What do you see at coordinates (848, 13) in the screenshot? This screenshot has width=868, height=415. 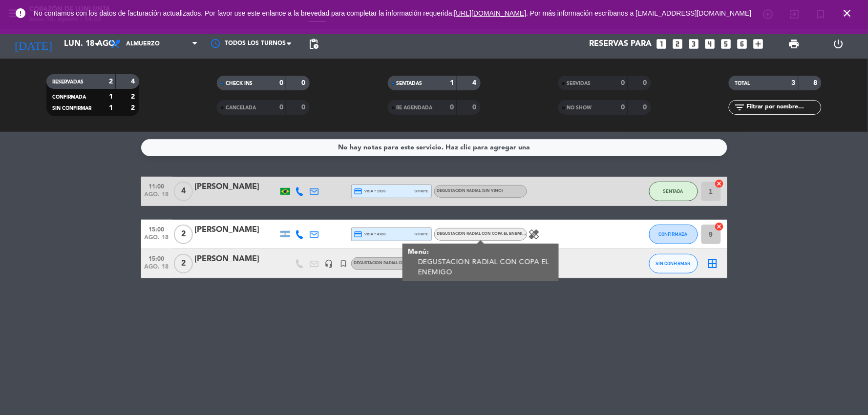 I see `i: close` at bounding box center [848, 13].